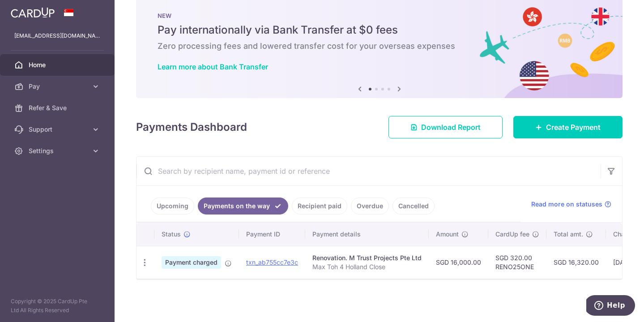 This screenshot has height=322, width=644. What do you see at coordinates (172, 206) in the screenshot?
I see `a: Upcoming` at bounding box center [172, 206].